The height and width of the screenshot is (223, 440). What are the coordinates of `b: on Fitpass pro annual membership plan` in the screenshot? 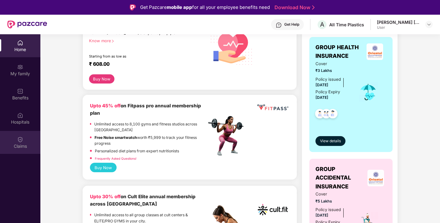 It's located at (145, 109).